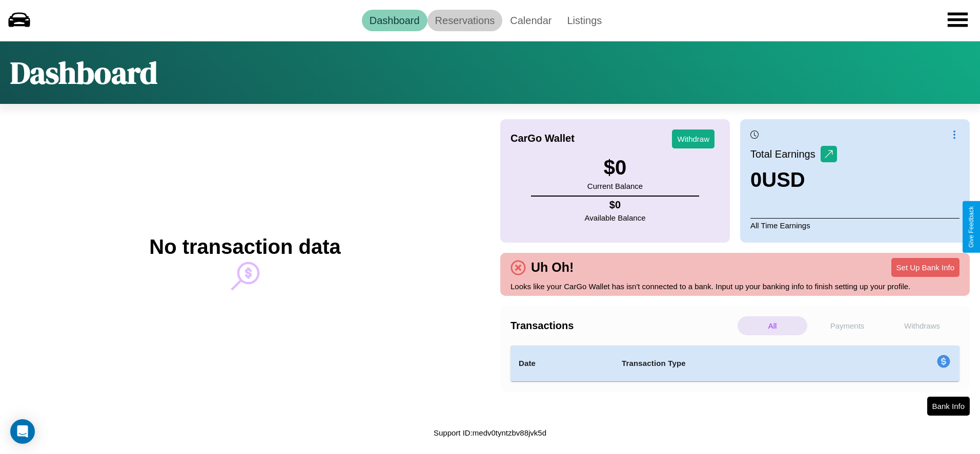  What do you see at coordinates (542, 139) in the screenshot?
I see `h4: CarGo Wallet` at bounding box center [542, 139].